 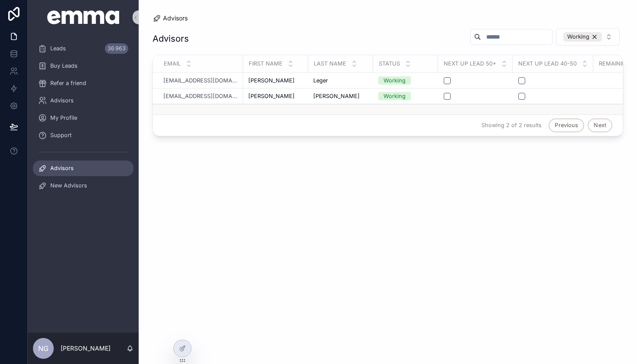 I want to click on span: NG, so click(x=43, y=348).